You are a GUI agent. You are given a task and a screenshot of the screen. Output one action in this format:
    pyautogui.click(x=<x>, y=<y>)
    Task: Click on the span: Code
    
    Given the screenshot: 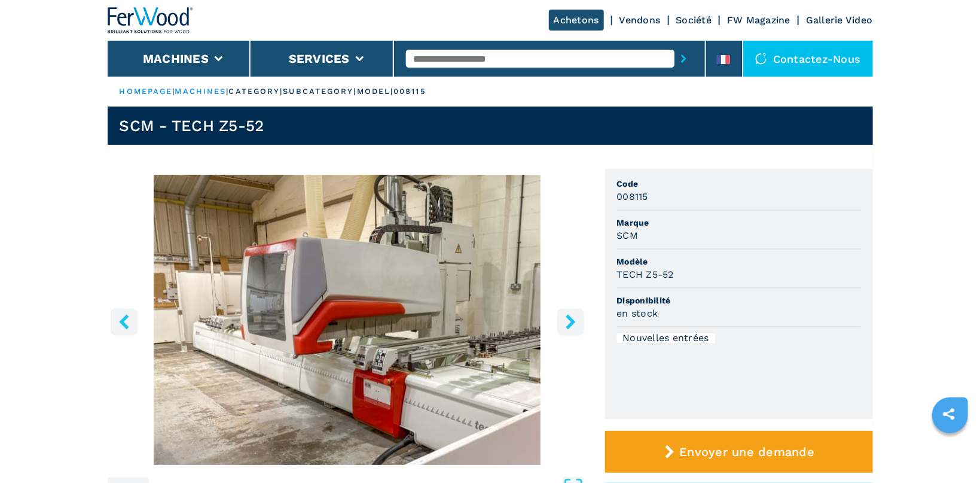 What is the action you would take?
    pyautogui.click(x=739, y=184)
    